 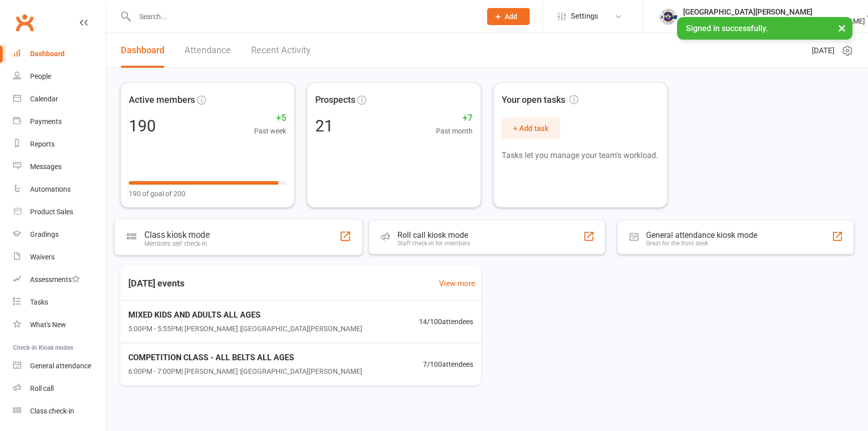 What do you see at coordinates (702, 243) in the screenshot?
I see `div: Great for the front desk` at bounding box center [702, 243].